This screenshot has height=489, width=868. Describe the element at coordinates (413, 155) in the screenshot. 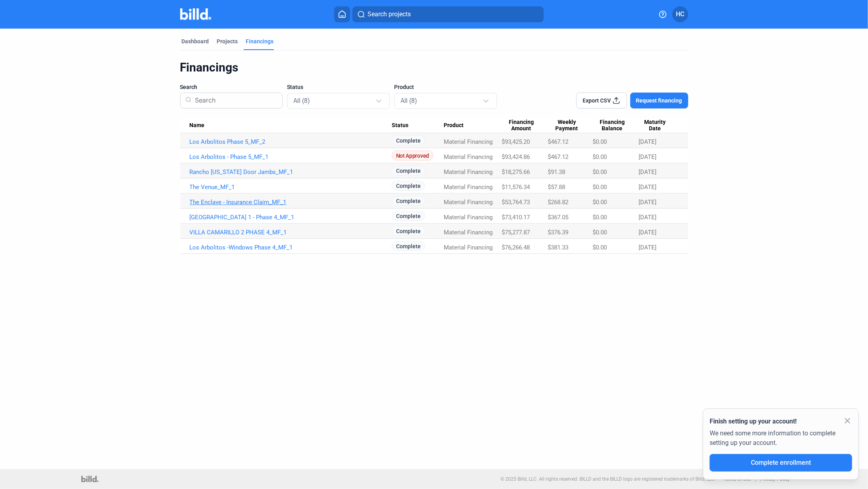

I see `span: Not Approved` at that location.